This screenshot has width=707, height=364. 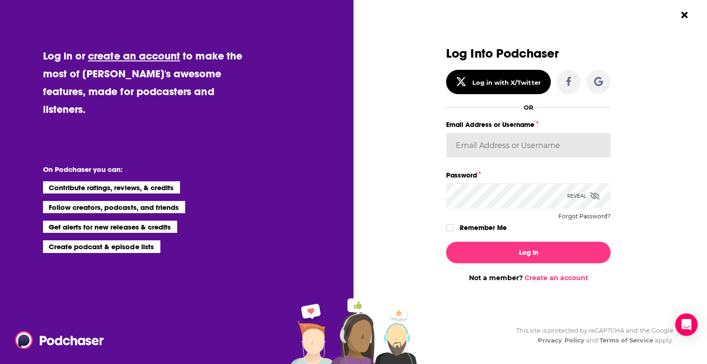 What do you see at coordinates (529, 107) in the screenshot?
I see `div: OR` at bounding box center [529, 107].